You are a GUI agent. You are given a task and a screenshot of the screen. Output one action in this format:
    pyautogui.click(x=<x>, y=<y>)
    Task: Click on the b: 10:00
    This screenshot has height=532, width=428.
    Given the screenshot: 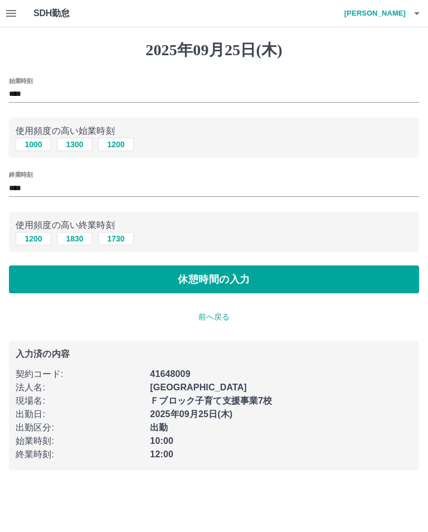 What is the action you would take?
    pyautogui.click(x=162, y=440)
    